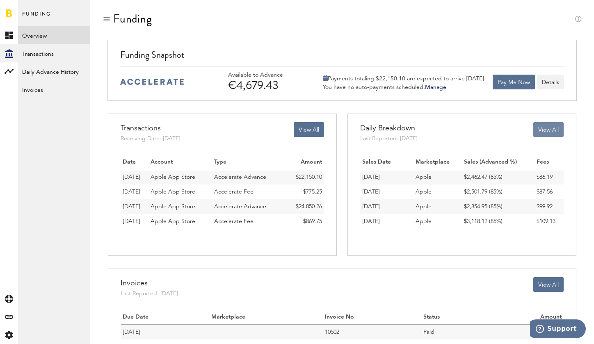 This screenshot has height=344, width=594. I want to click on th: Sales Date, so click(387, 162).